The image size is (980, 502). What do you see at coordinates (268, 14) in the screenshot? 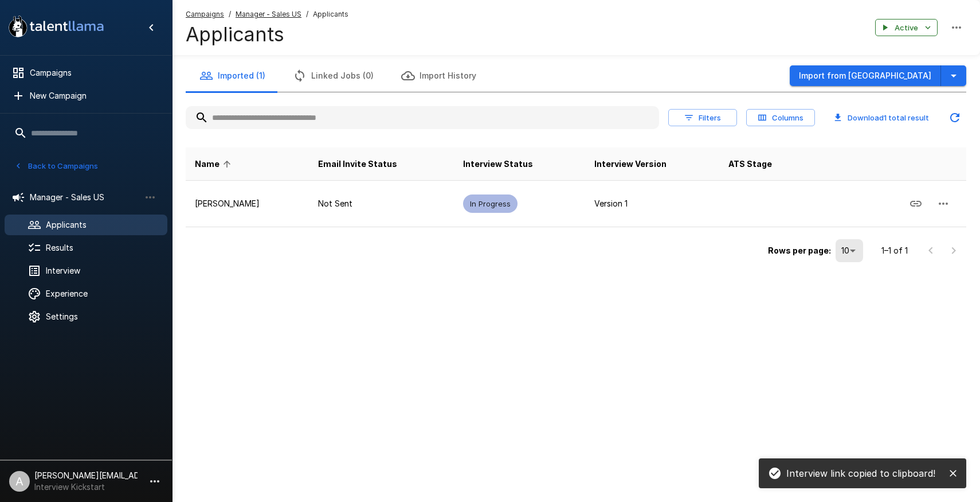
I see `u: Manager - Sales US` at bounding box center [268, 14].